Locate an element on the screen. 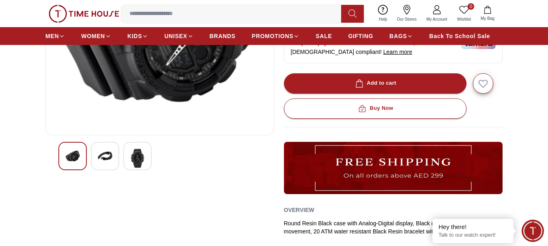  span: PROMOTIONS is located at coordinates (272, 36).